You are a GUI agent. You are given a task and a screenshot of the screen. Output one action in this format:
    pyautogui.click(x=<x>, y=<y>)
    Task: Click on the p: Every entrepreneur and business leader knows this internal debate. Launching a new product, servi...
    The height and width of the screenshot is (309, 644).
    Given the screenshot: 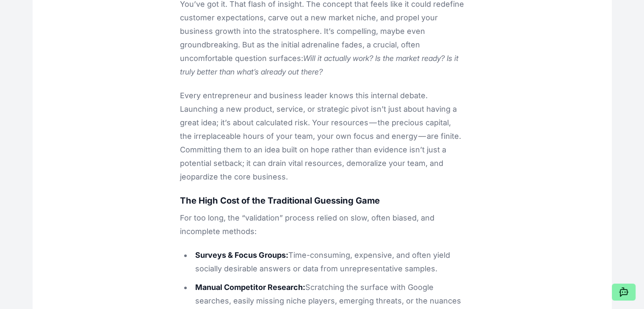 What is the action you would take?
    pyautogui.click(x=322, y=136)
    